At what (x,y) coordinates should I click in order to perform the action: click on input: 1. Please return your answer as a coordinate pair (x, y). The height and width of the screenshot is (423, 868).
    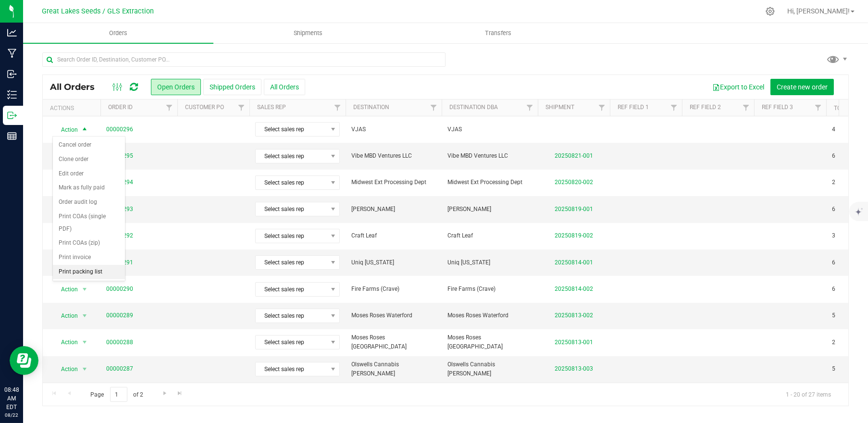
    Looking at the image, I should click on (118, 393).